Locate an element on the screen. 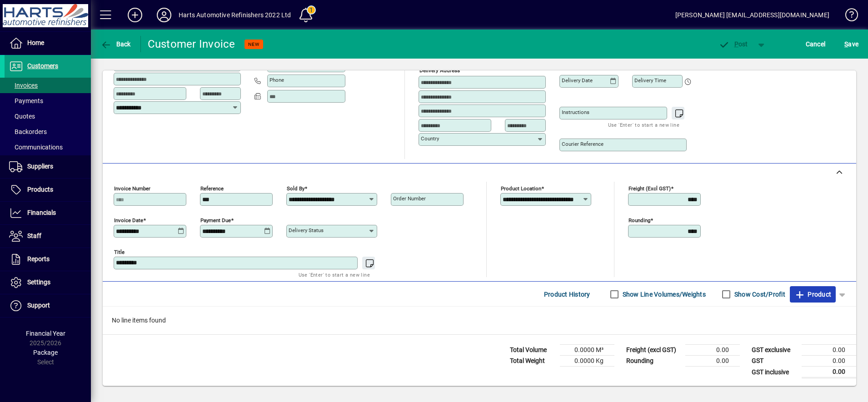 Image resolution: width=868 pixels, height=402 pixels. a: Quotes is located at coordinates (47, 116).